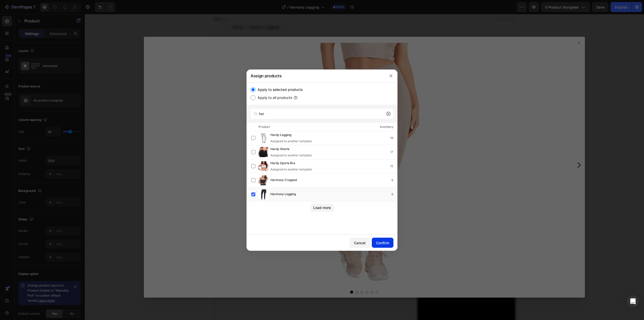 The image size is (644, 320). Describe the element at coordinates (360, 243) in the screenshot. I see `button: Cancel` at that location.